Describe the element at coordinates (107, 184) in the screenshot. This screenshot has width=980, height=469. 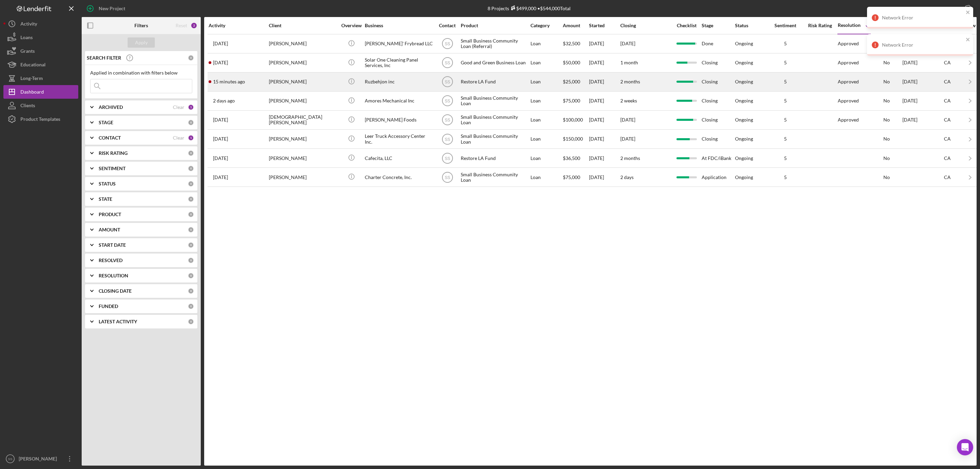
I see `b: STATUS` at that location.